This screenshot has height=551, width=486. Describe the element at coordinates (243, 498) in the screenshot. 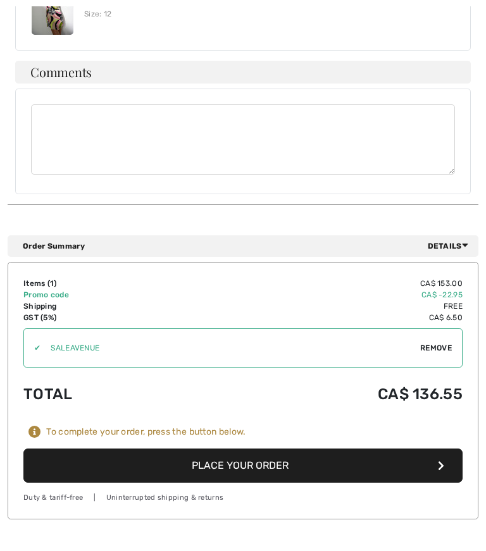

I see `div: Duty & tariff-free | Uninterrupted shipping & returns` at that location.